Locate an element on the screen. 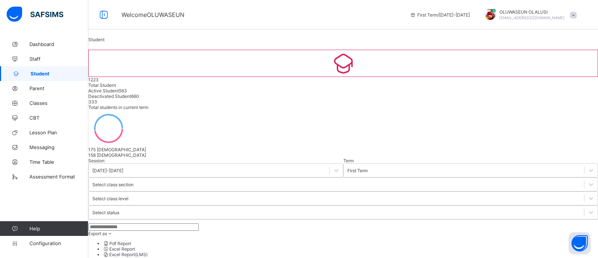 The width and height of the screenshot is (598, 258). li: dropdown-list-item-null-0 is located at coordinates (351, 243).